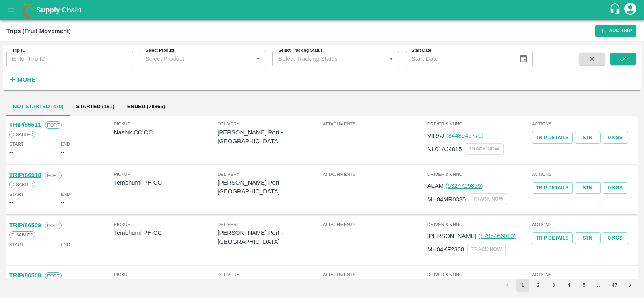  What do you see at coordinates (11, 10) in the screenshot?
I see `button: open drawer` at bounding box center [11, 10].